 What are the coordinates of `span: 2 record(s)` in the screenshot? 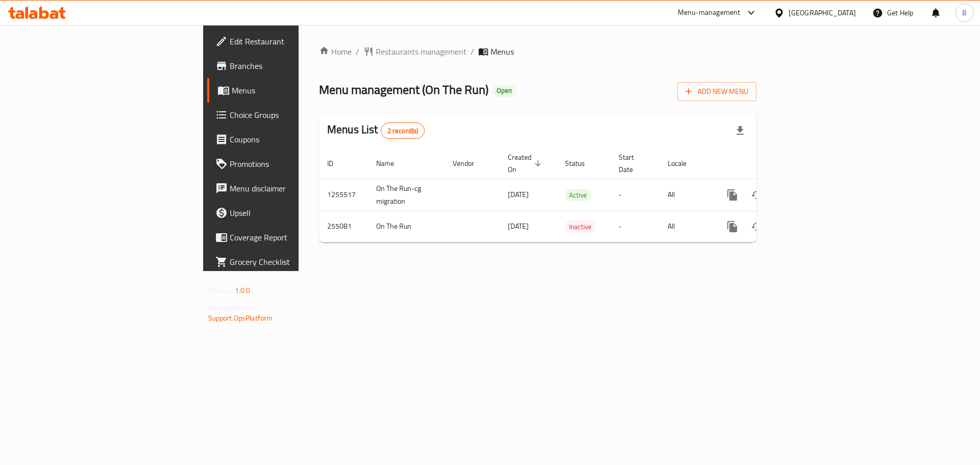 It's located at (403, 131).